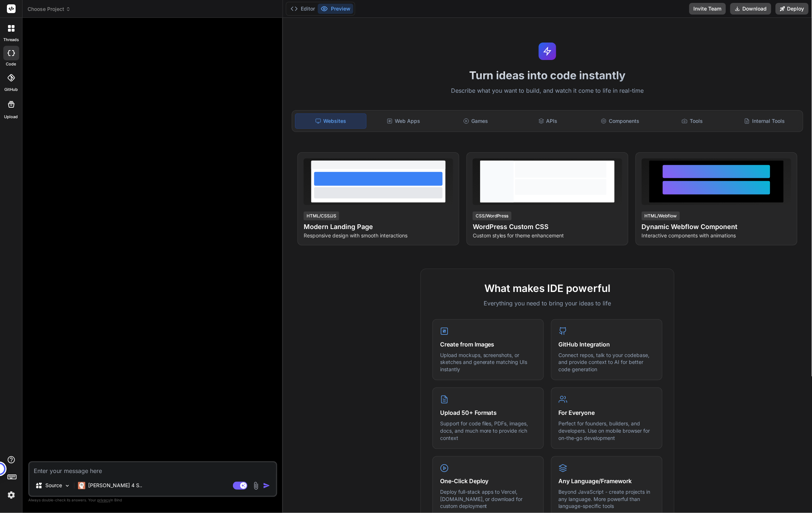 The width and height of the screenshot is (812, 513). Describe the element at coordinates (403, 121) in the screenshot. I see `div: Web Apps` at that location.